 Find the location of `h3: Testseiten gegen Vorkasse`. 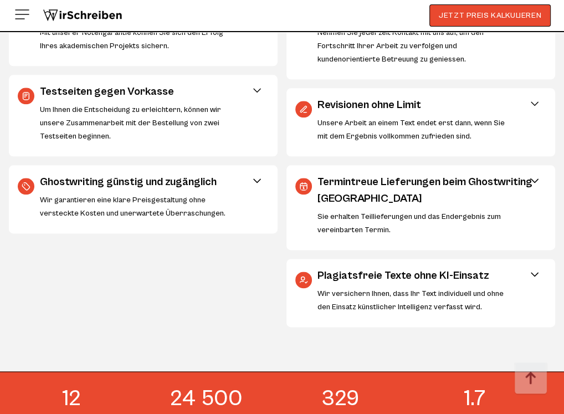

h3: Testseiten gegen Vorkasse is located at coordinates (150, 92).